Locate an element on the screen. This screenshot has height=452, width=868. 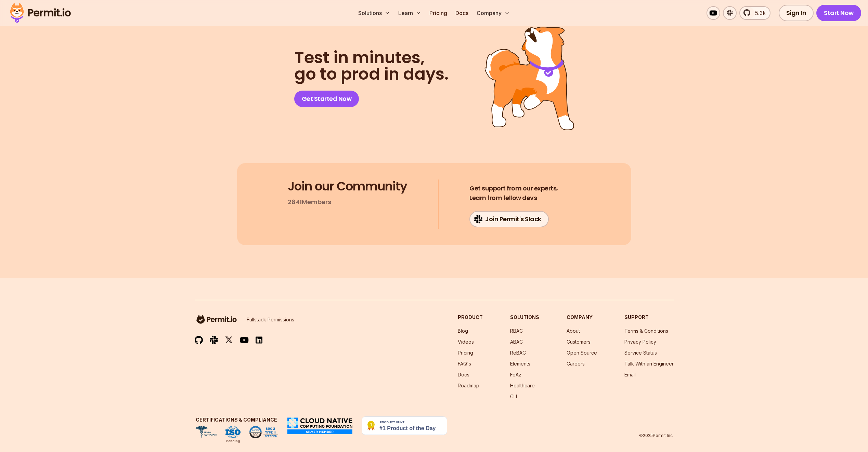
p: 2841 Members is located at coordinates (309, 202).